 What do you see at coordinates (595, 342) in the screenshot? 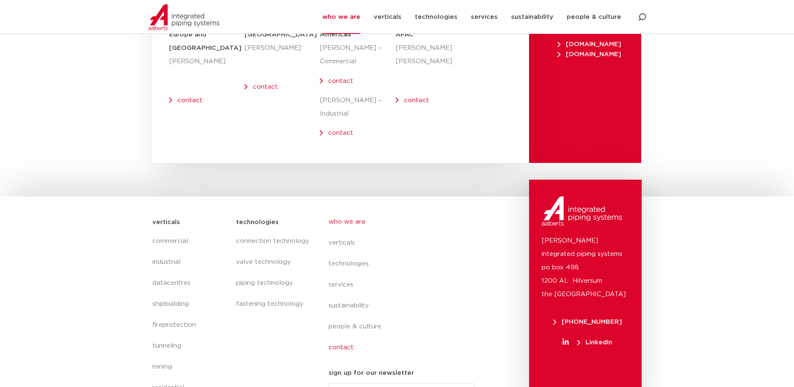
I see `span: LinkedIn` at bounding box center [595, 342].